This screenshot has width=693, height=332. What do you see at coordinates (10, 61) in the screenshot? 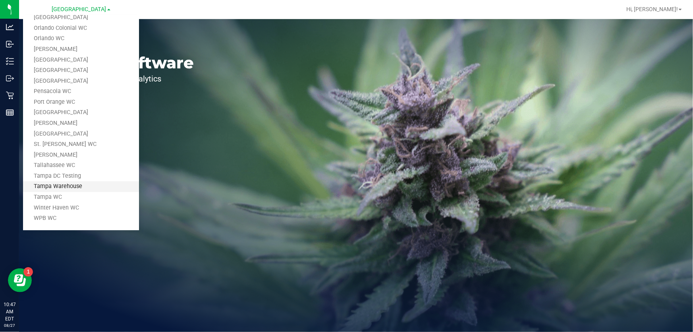
I see `inline-svg: Inventory` at bounding box center [10, 61].